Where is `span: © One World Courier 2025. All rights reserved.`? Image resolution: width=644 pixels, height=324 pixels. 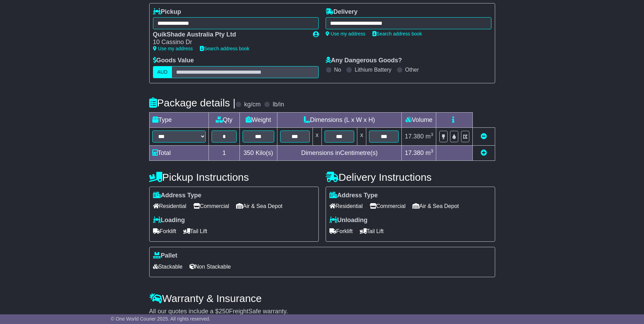
span: © One World Courier 2025. All rights reserved. is located at coordinates (161, 319).